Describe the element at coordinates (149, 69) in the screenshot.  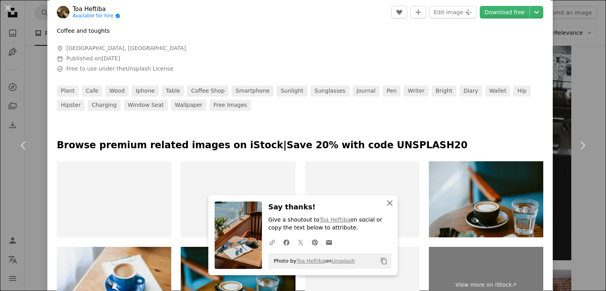
I see `a: Unsplash License` at that location.